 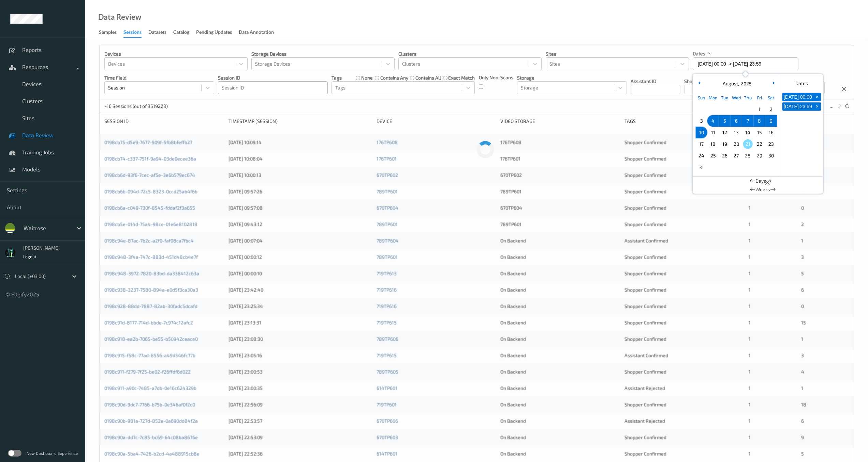 What do you see at coordinates (214, 33) in the screenshot?
I see `div: Pending Updates` at bounding box center [214, 33].